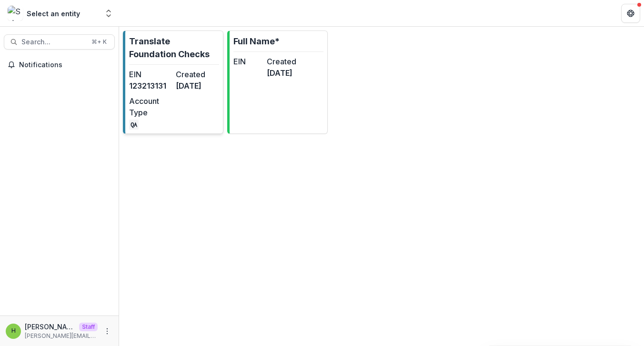  I want to click on button: More, so click(107, 331).